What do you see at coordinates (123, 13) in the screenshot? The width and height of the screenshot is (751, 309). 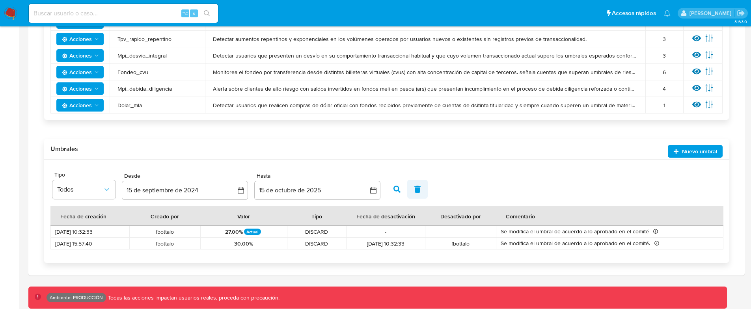 I see `input: Buscar usuario o caso...` at bounding box center [123, 13].